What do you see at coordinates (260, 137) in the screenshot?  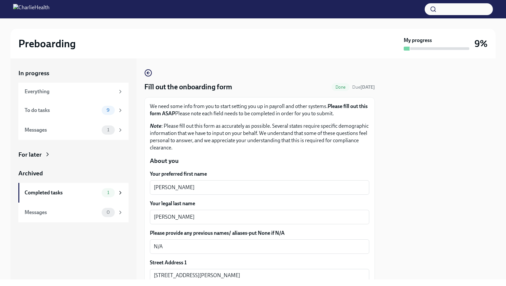 I see `p: : Please fill out this form as accurately as possible. Several states require specific demographi...` at bounding box center [260, 137].